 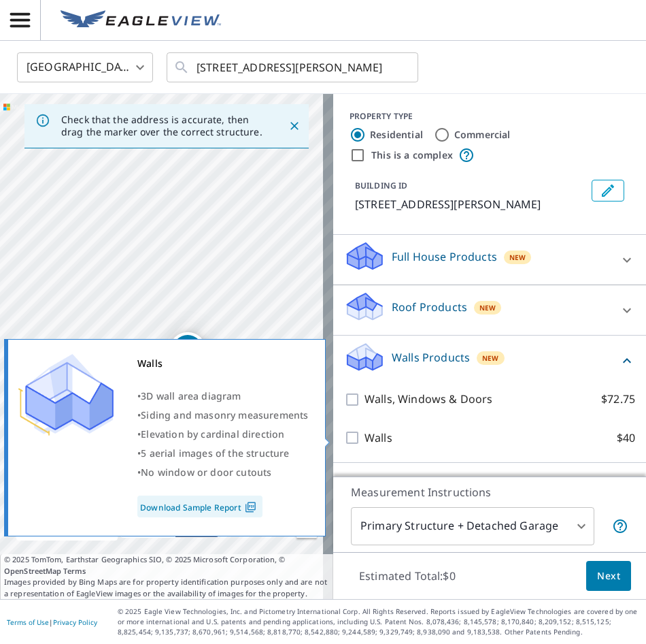 I want to click on button: Close, so click(x=294, y=126).